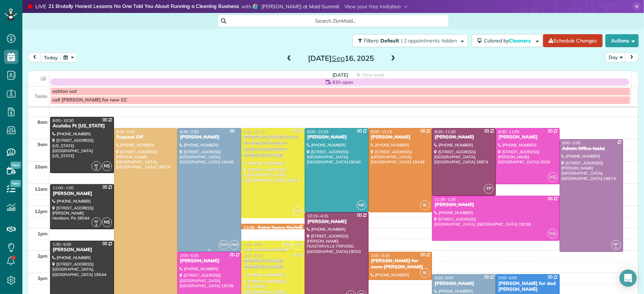  What do you see at coordinates (63, 120) in the screenshot?
I see `span: 8:00 - 10:30` at bounding box center [63, 120].